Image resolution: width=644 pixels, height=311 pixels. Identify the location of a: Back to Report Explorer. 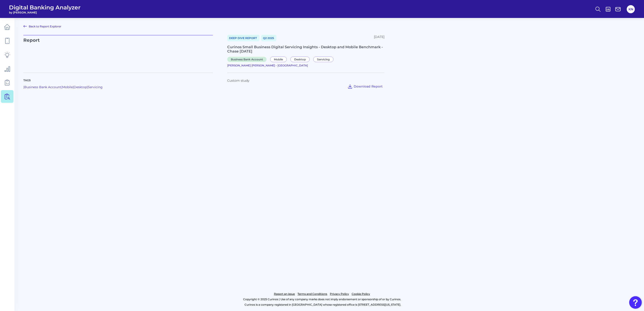
(42, 26).